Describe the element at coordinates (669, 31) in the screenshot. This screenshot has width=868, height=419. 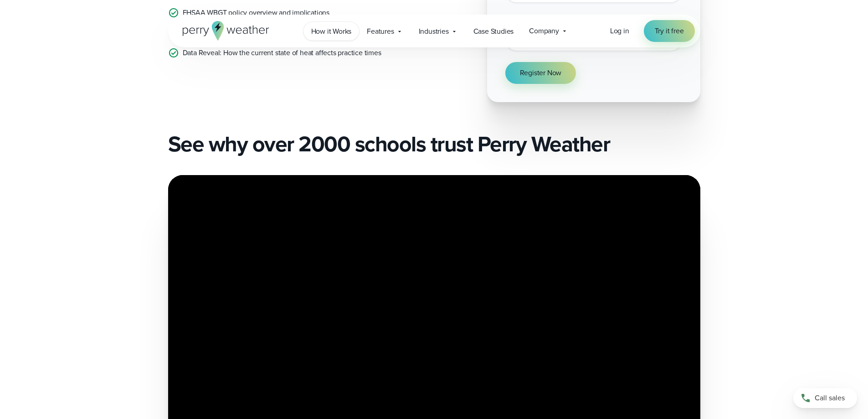
I see `span: Try it free` at that location.